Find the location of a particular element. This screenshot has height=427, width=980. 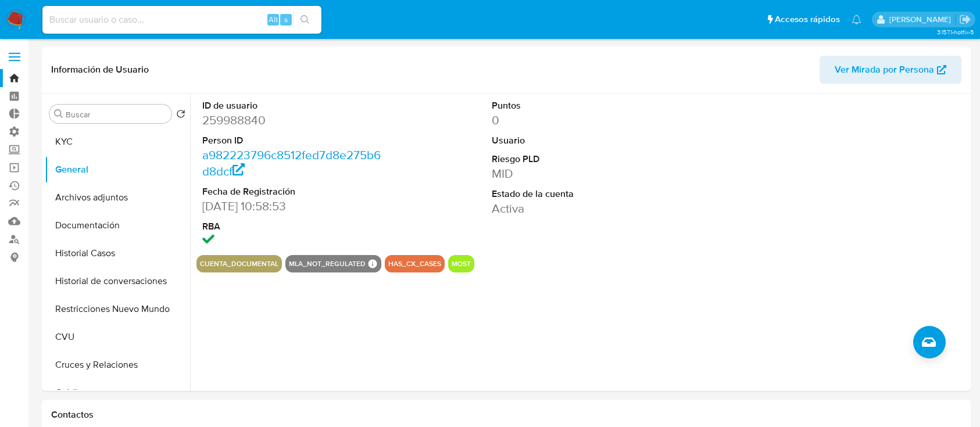

button: CVU is located at coordinates (117, 337).